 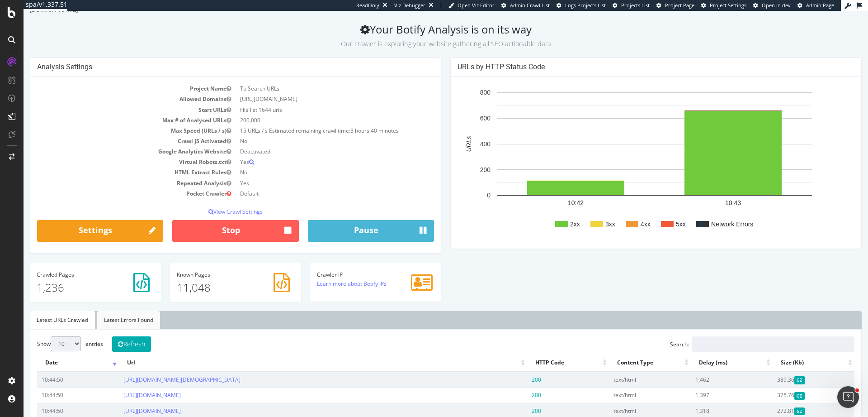 What do you see at coordinates (212, 276) in the screenshot?
I see `p: 11,048` at bounding box center [212, 276].